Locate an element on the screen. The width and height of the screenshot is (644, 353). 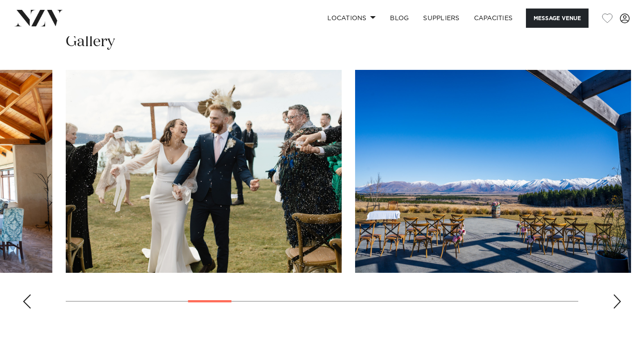
img: nzv-logo.png is located at coordinates (38, 18).